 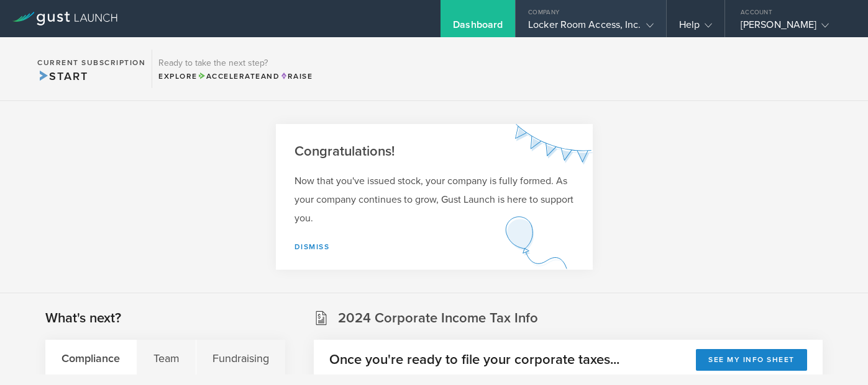 I want to click on h2: Once you're ready to file your corporate taxes..., so click(x=474, y=359).